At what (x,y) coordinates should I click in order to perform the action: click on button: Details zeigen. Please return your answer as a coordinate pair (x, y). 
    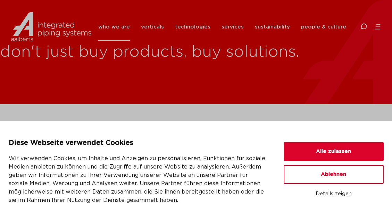
    Looking at the image, I should click on (334, 194).